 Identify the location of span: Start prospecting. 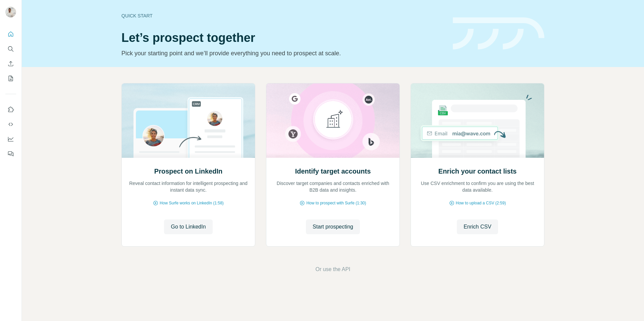
(333, 227).